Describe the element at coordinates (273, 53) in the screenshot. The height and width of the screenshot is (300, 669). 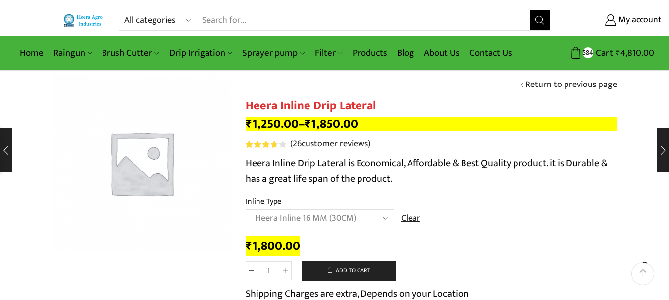
I see `a: Sprayer pump` at that location.